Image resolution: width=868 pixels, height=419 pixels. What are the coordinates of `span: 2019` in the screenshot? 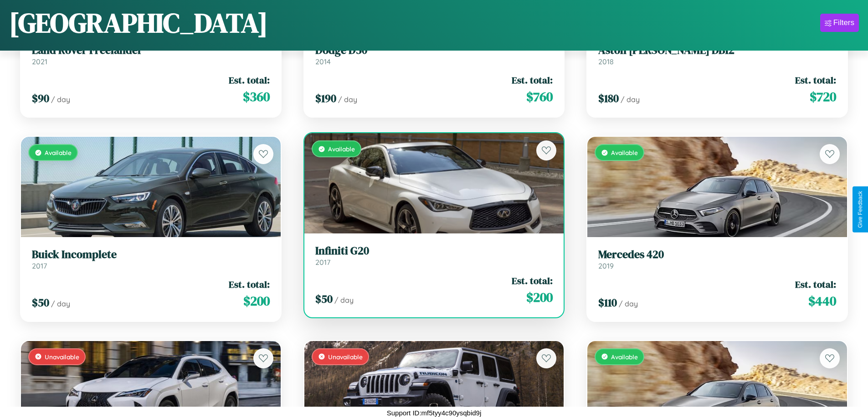 It's located at (606, 266).